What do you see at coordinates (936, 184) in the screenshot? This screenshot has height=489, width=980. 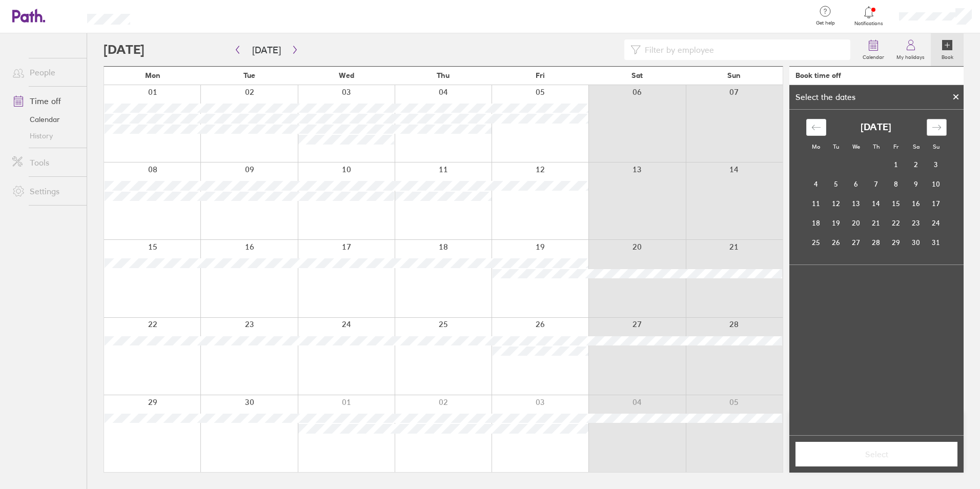 I see `td: Sunday, August 10, 2025` at bounding box center [936, 184].